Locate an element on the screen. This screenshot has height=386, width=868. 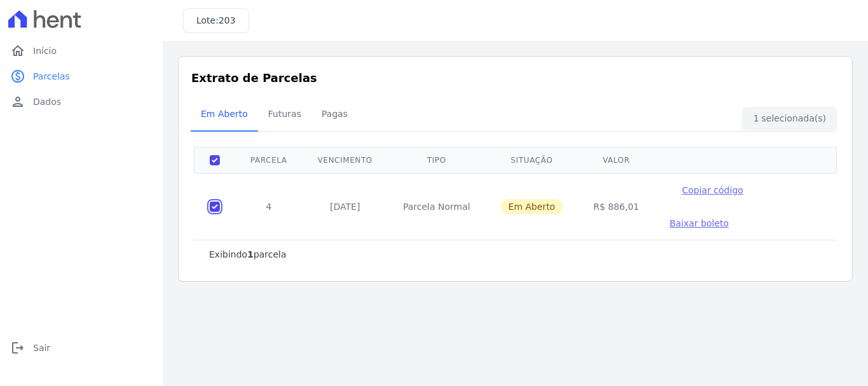
span: Copiar código is located at coordinates (712, 190).